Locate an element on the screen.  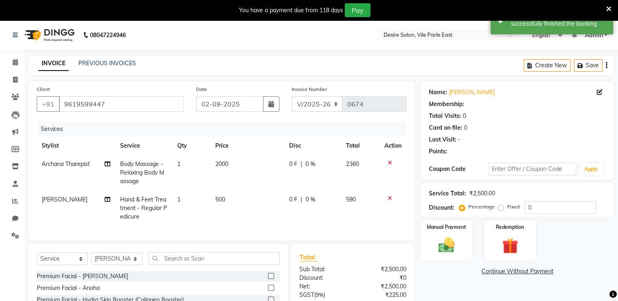
div: ₹225.00 is located at coordinates (382, 295).